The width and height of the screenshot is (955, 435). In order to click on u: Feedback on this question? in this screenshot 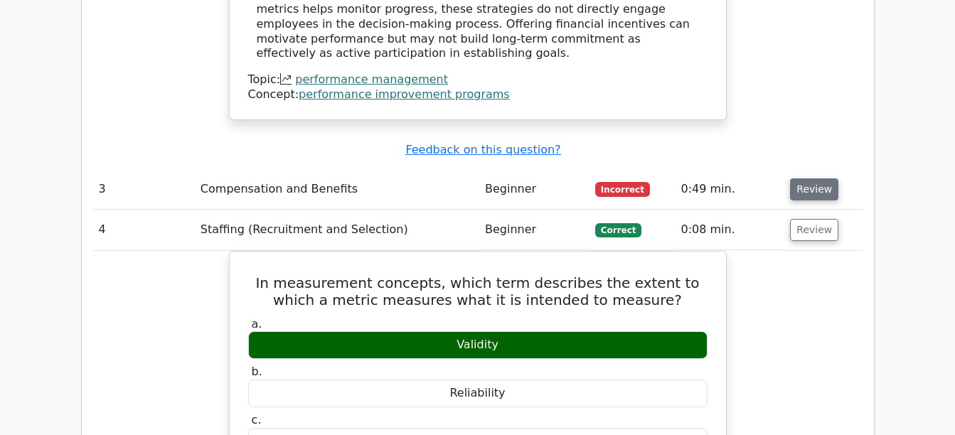, I will do `click(483, 149)`.